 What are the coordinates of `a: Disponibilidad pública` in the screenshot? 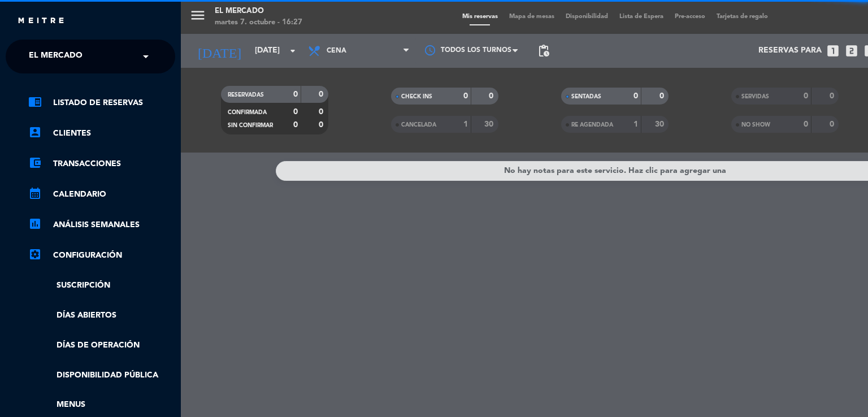 It's located at (101, 375).